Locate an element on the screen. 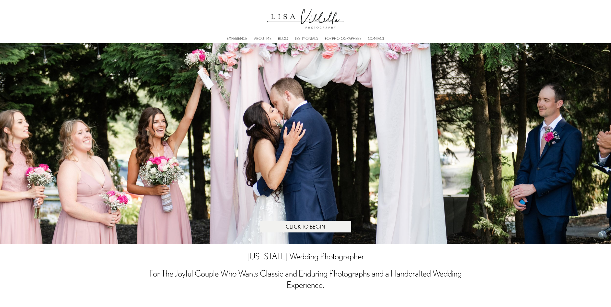 The height and width of the screenshot is (307, 611). a: FOR PHOTOGRAPHERS is located at coordinates (343, 39).